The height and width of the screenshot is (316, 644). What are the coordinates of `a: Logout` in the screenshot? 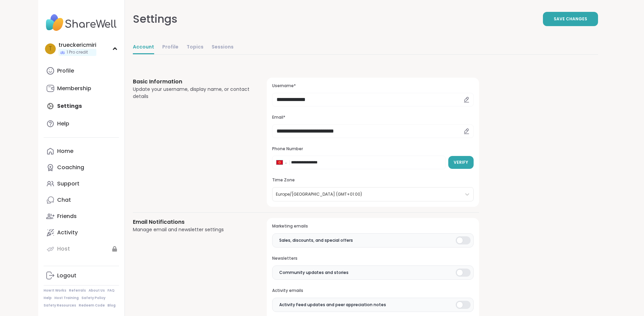 It's located at (81, 275).